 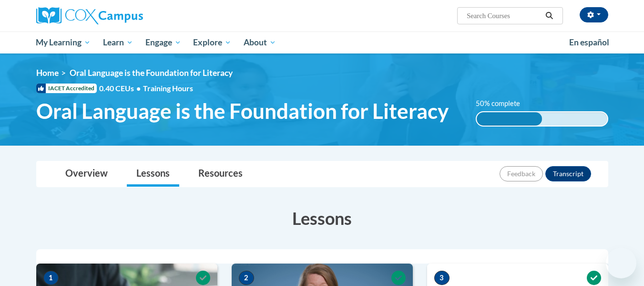 I want to click on button: Feedback, so click(x=521, y=174).